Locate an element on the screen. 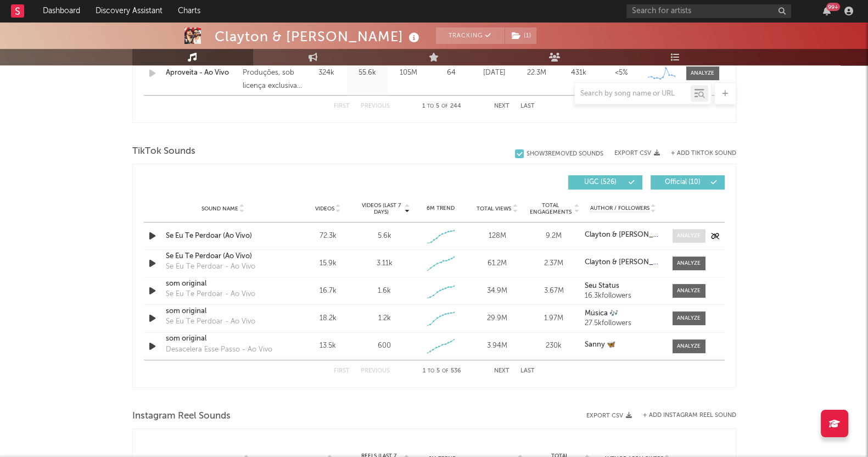 This screenshot has width=868, height=457. div: 431k is located at coordinates (579, 73).